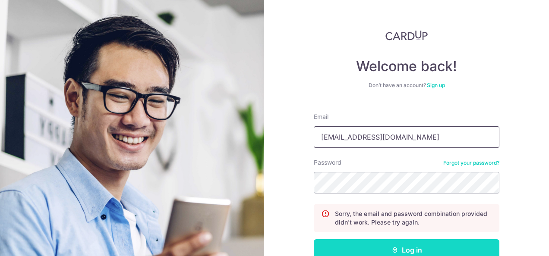 Image resolution: width=549 pixels, height=256 pixels. What do you see at coordinates (328, 163) in the screenshot?
I see `label: Password` at bounding box center [328, 163].